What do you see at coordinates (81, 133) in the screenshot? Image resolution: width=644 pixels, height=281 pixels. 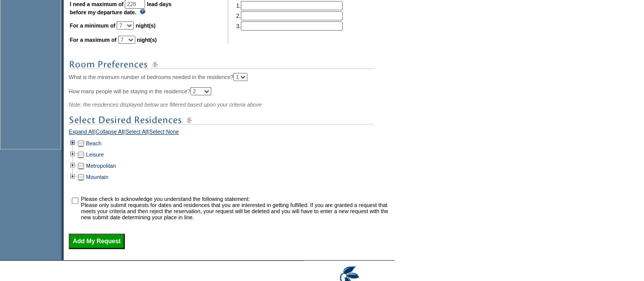 I see `a: Expand All` at bounding box center [81, 133].